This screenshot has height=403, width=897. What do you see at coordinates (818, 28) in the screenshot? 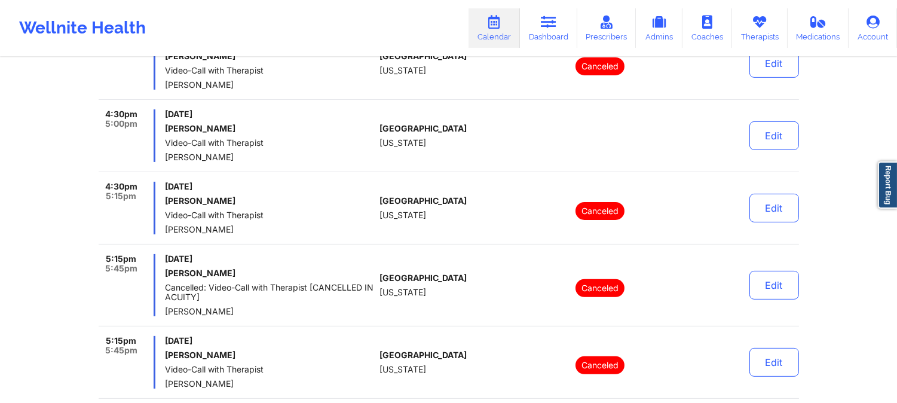
I see `a: Medications` at bounding box center [818, 28].